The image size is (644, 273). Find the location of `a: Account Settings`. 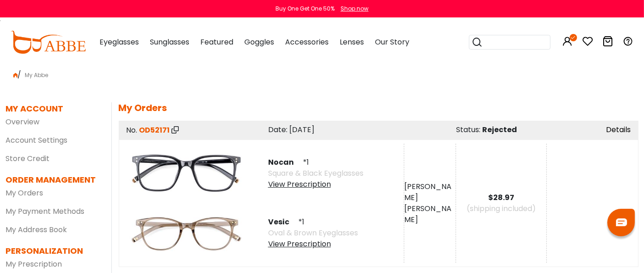

a: Account Settings is located at coordinates (36, 140).